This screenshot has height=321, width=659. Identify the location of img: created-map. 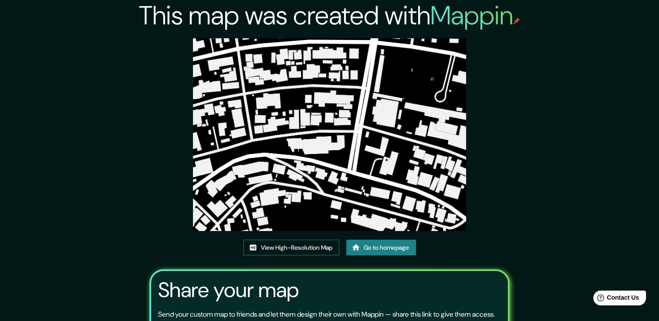
(329, 135).